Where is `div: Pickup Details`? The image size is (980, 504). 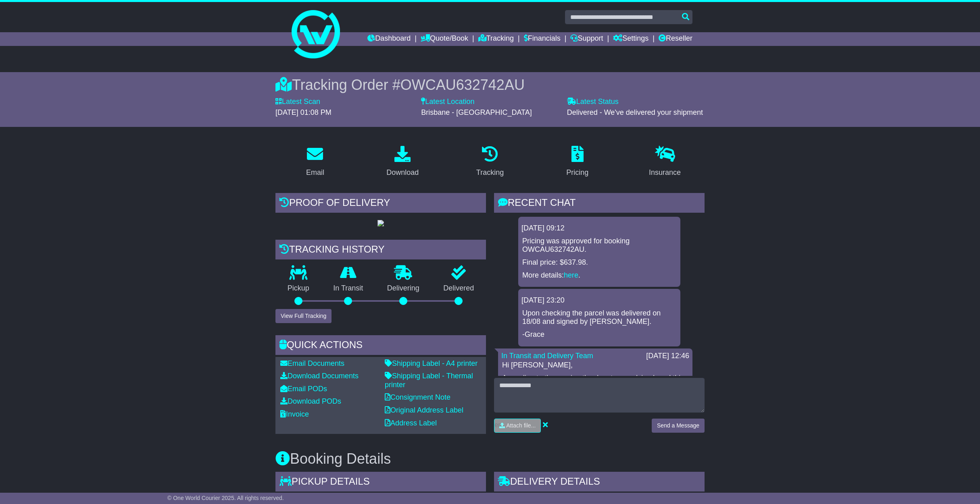
div: Pickup Details is located at coordinates (381, 482).